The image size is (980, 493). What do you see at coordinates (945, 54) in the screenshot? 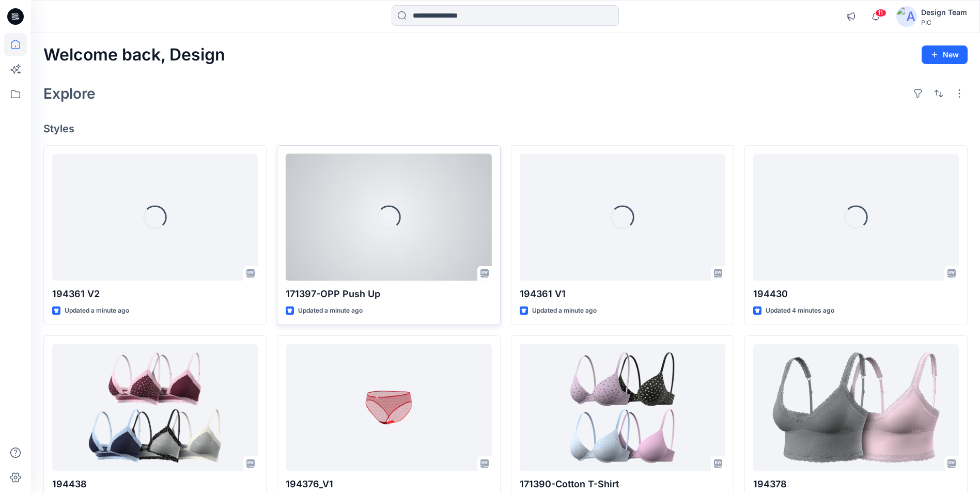
I see `button: New` at bounding box center [945, 54].